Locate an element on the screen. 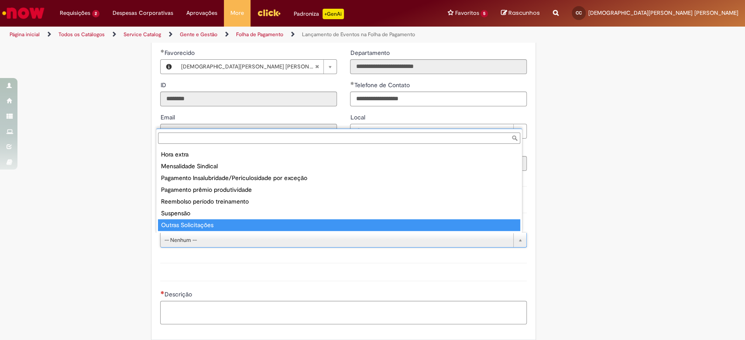 Image resolution: width=745 pixels, height=340 pixels. div: Hora extra is located at coordinates (339, 154).